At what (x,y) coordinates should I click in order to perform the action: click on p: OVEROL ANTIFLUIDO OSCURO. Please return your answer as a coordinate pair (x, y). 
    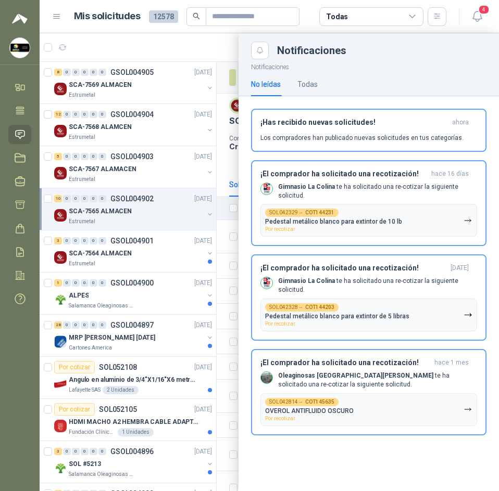
    Looking at the image, I should click on (309, 411).